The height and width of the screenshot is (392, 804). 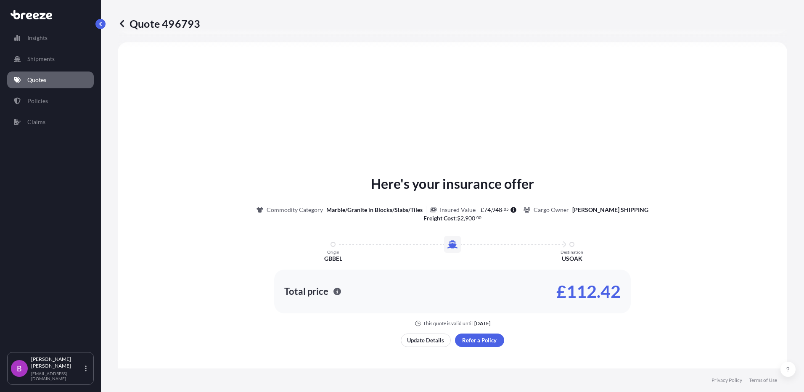 What do you see at coordinates (497, 210) in the screenshot?
I see `span: 948` at bounding box center [497, 210].